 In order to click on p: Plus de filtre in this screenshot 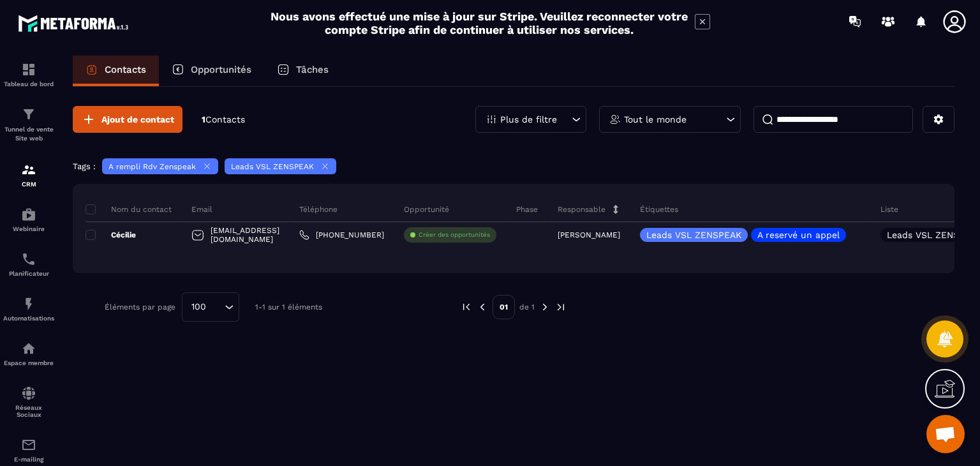, I will do `click(528, 120)`.